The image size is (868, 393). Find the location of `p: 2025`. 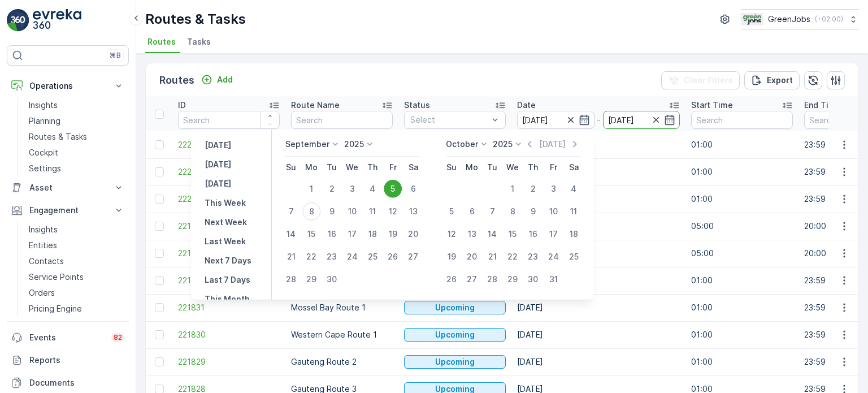

p: 2025 is located at coordinates (354, 144).